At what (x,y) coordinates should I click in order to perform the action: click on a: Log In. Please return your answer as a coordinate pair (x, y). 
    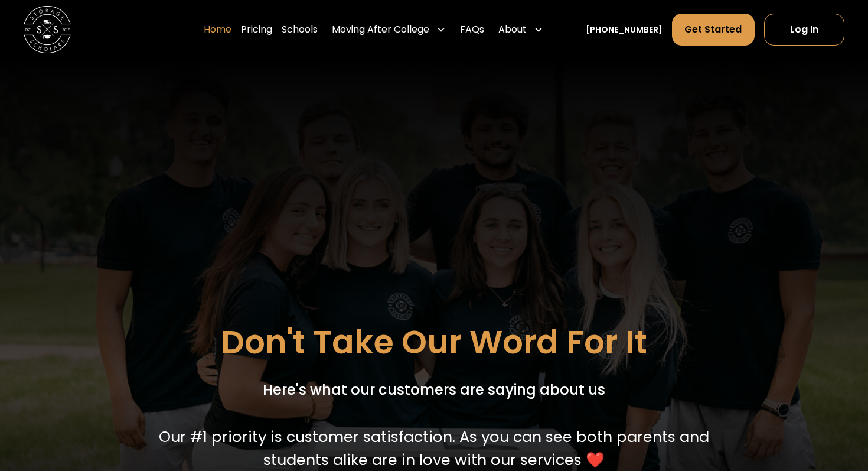
    Looking at the image, I should click on (804, 29).